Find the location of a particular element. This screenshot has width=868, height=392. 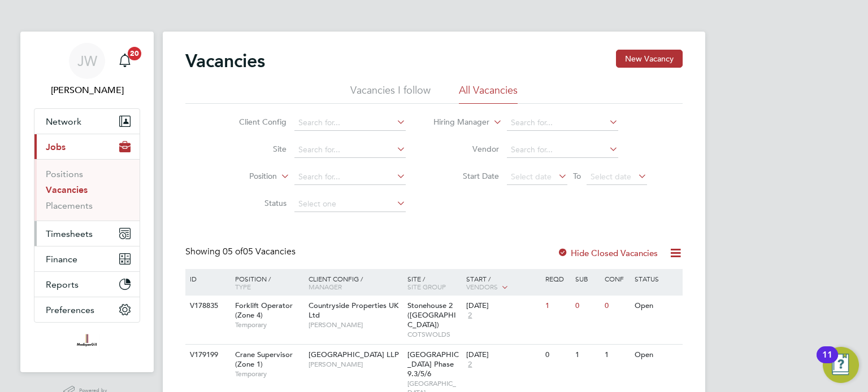

nav: Main navigation is located at coordinates (87, 202).